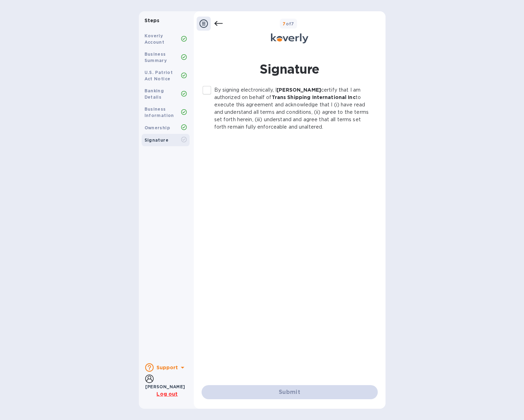 The image size is (524, 420). Describe the element at coordinates (314, 97) in the screenshot. I see `b: Trans Shipping International Inc` at that location.